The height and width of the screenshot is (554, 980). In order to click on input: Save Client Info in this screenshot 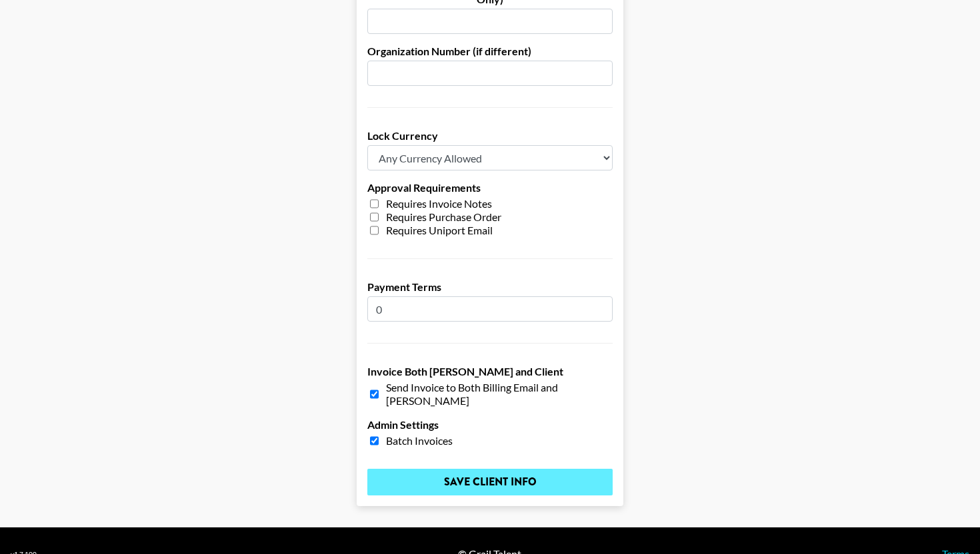, I will do `click(490, 483)`.